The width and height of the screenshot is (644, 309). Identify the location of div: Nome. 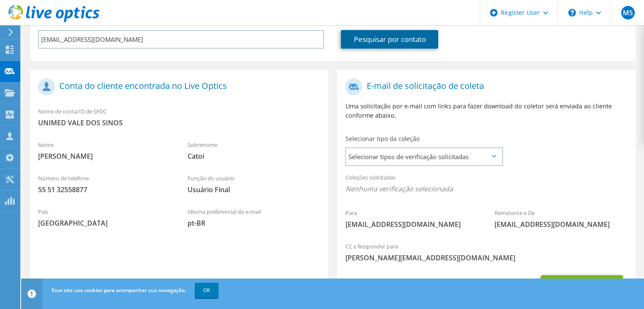
(104, 150).